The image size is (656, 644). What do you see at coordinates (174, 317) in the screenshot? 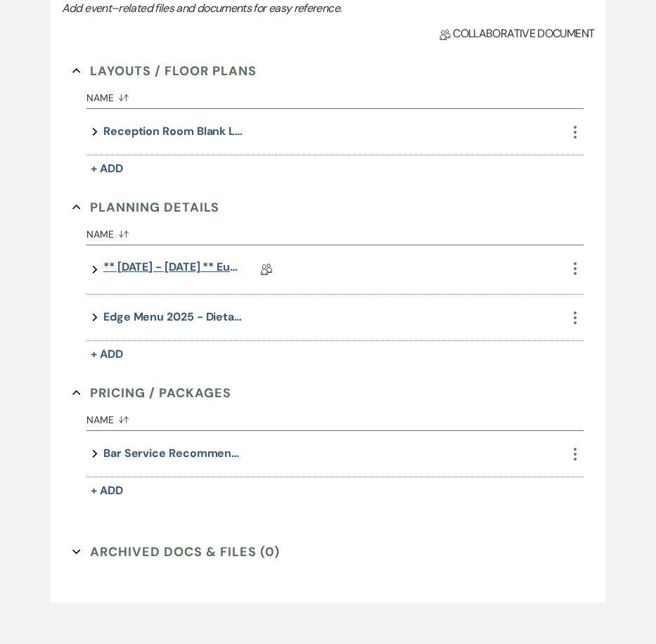
I see `button: Edge Menu 2025 - Dietary Notations` at bounding box center [174, 317].